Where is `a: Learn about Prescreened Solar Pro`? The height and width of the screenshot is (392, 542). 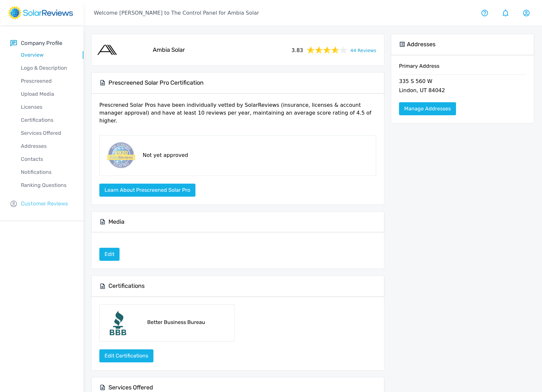 a: Learn about Prescreened Solar Pro is located at coordinates (147, 190).